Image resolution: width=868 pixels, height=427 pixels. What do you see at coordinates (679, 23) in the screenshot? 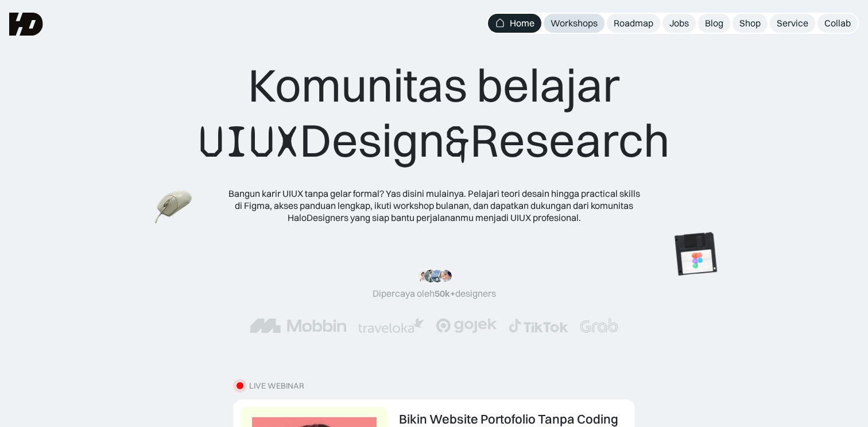
I see `div: Jobs` at bounding box center [679, 23].